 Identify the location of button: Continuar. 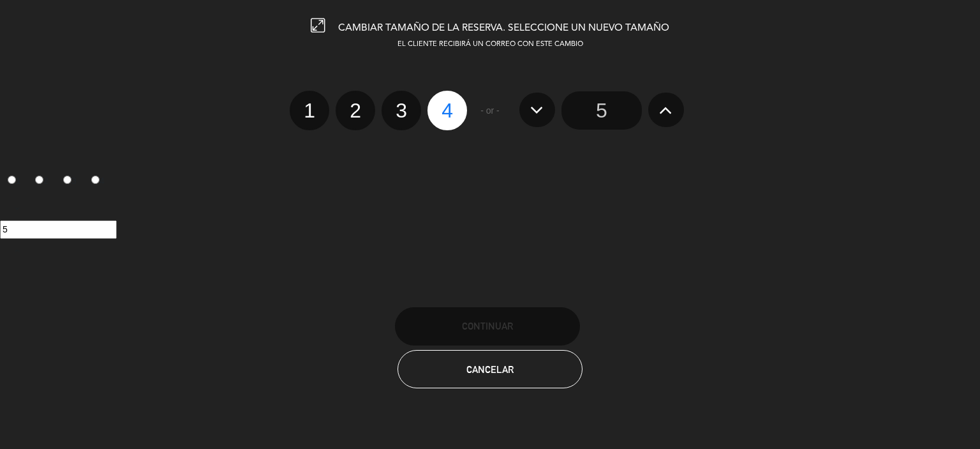
(488, 326).